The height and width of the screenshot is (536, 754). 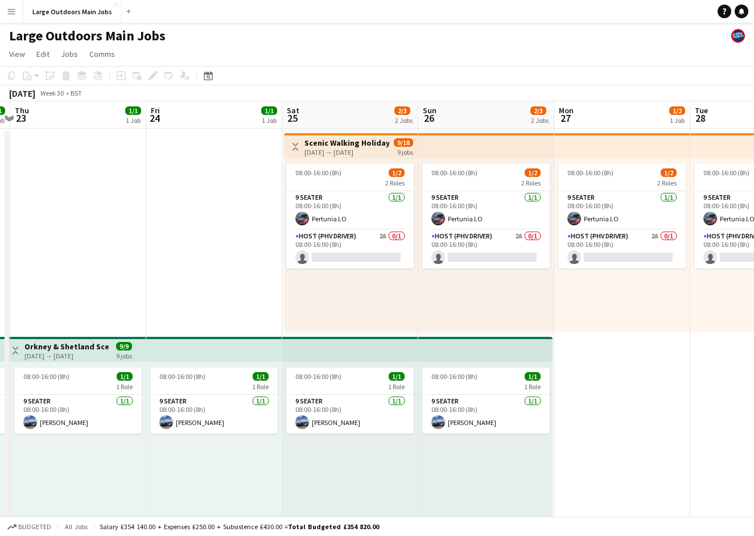 I want to click on span: Mon, so click(x=566, y=110).